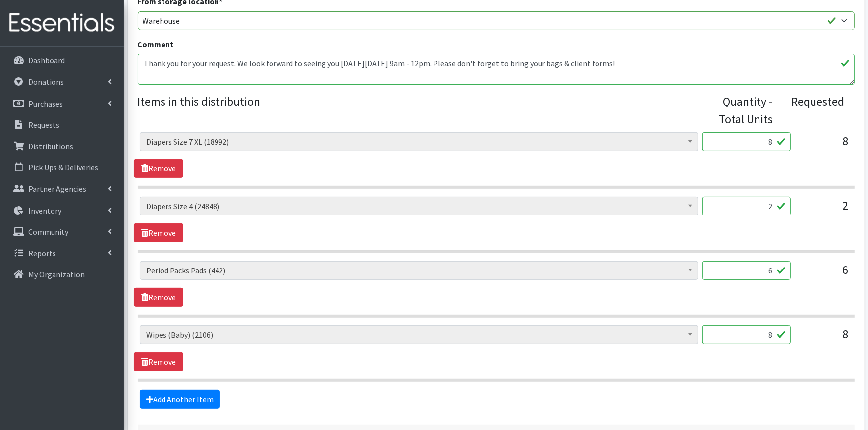 This screenshot has width=868, height=430. I want to click on p: Reports, so click(42, 254).